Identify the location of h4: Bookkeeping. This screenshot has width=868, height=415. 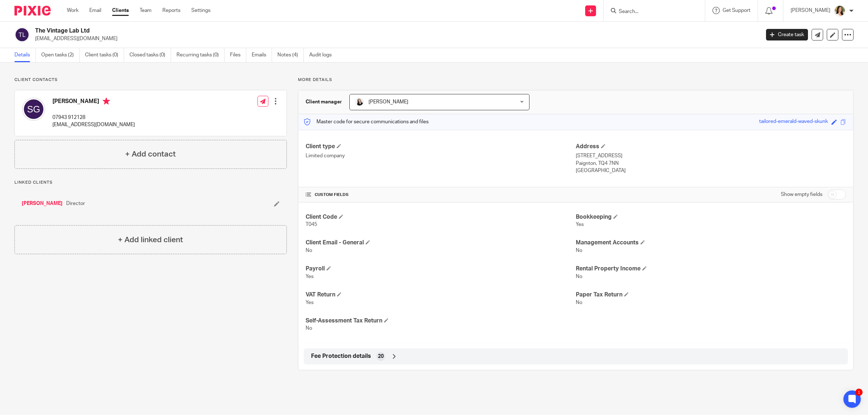
(710, 217).